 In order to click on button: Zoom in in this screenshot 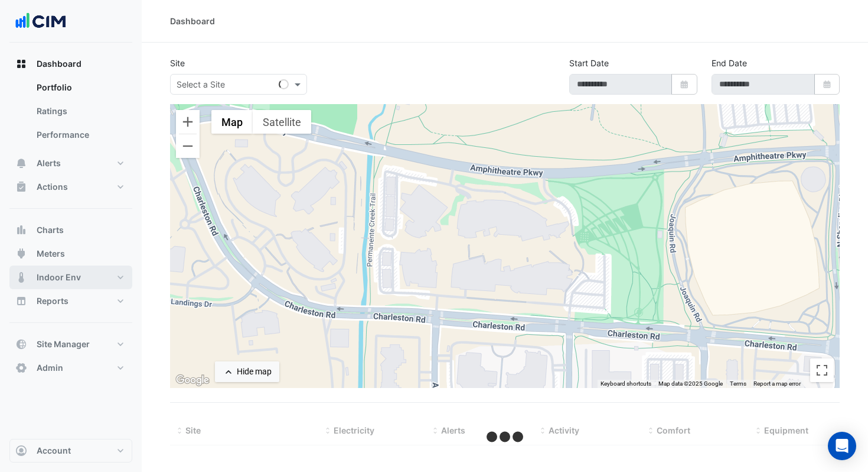, I will do `click(188, 122)`.